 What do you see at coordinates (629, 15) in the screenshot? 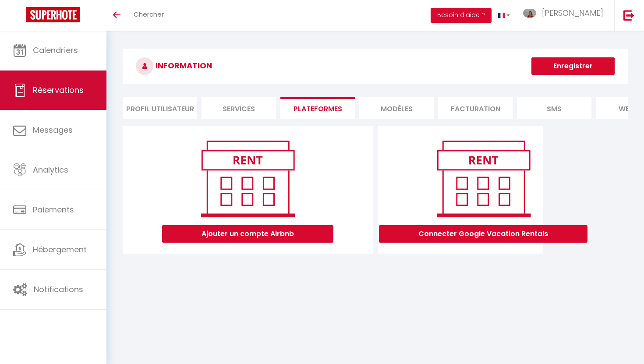
I see `img: logout` at bounding box center [629, 15].